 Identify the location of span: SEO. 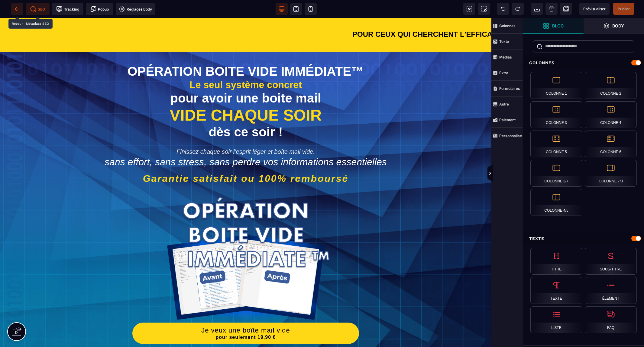
(38, 9).